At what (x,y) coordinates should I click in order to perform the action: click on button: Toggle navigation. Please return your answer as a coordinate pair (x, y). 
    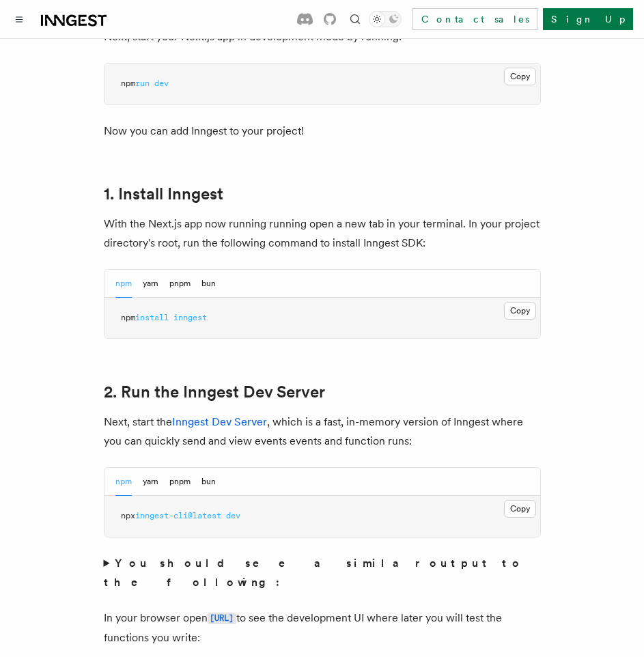
    Looking at the image, I should click on (19, 19).